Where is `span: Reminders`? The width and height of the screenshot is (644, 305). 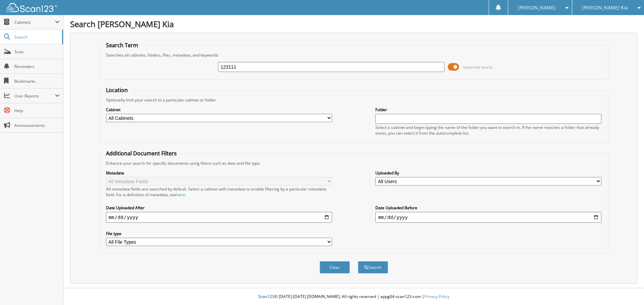
span: Reminders is located at coordinates (37, 67).